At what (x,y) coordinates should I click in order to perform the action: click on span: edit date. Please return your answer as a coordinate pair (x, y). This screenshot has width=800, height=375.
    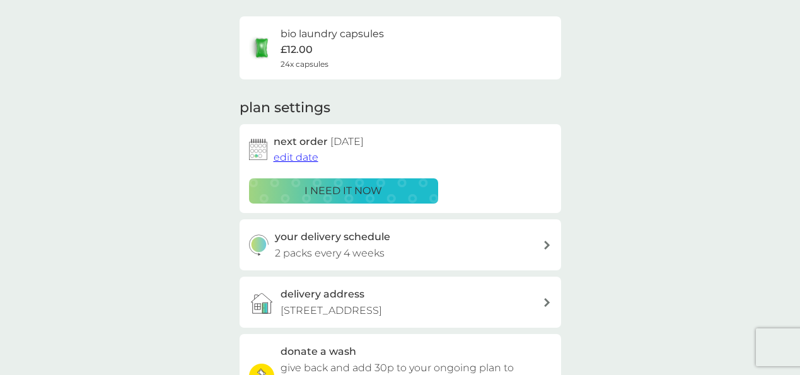
    Looking at the image, I should click on (296, 157).